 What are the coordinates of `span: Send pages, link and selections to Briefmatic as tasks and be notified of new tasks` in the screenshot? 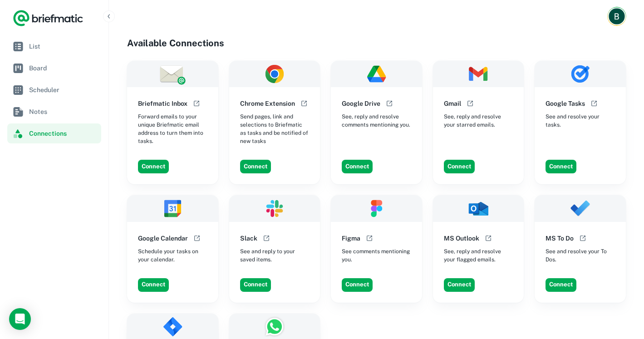 It's located at (275, 129).